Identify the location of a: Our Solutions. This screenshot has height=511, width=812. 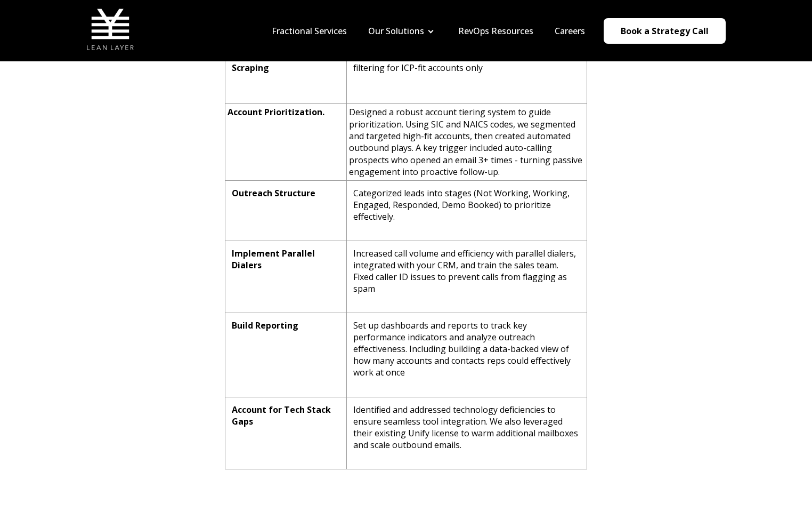
(396, 31).